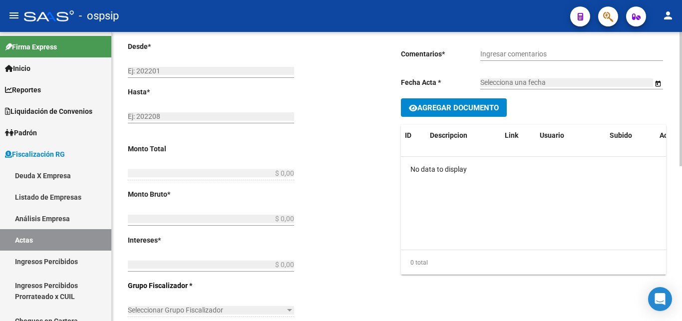 Image resolution: width=682 pixels, height=321 pixels. What do you see at coordinates (448, 135) in the screenshot?
I see `span: Descripcion` at bounding box center [448, 135].